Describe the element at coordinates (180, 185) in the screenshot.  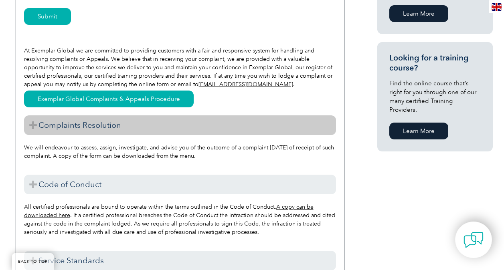
I see `h3: Code of Conduct` at that location.